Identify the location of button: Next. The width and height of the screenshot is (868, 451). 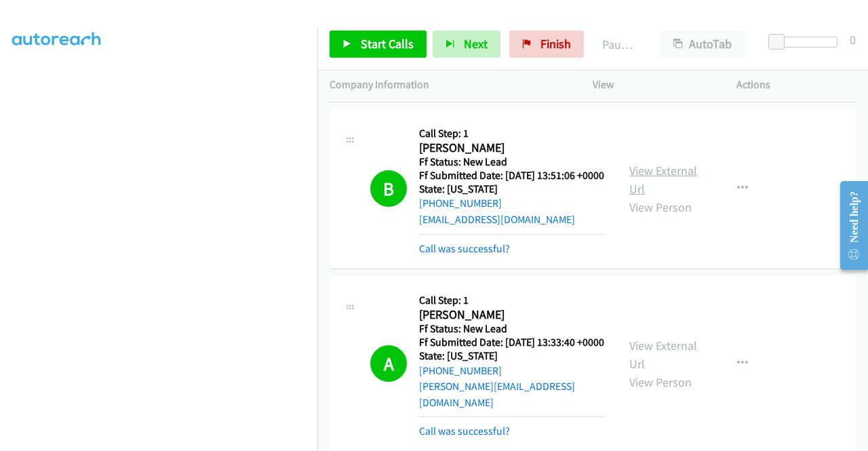
(466, 44).